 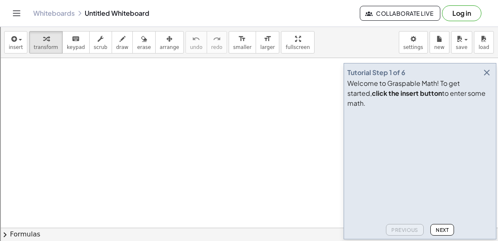 What do you see at coordinates (400, 13) in the screenshot?
I see `button: Collaborate Live` at bounding box center [400, 13].